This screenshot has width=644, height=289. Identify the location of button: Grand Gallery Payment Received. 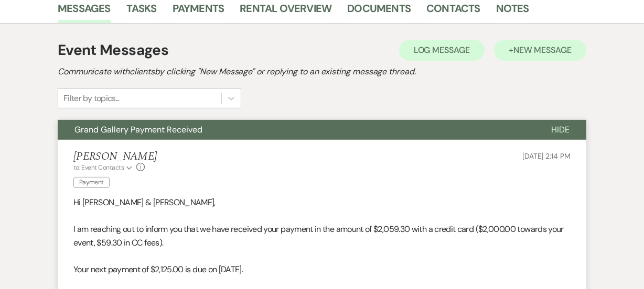
(296, 130).